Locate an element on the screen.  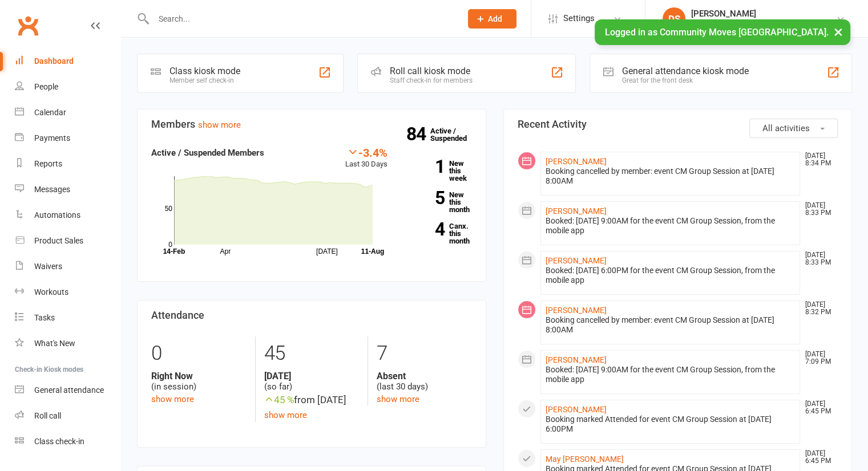
strong: Right Now is located at coordinates (198, 376).